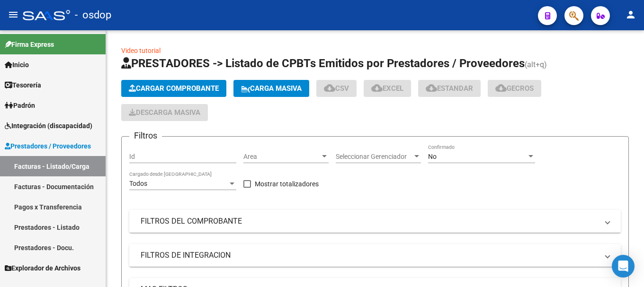 Image resolution: width=644 pixels, height=287 pixels. What do you see at coordinates (336, 89) in the screenshot?
I see `span: CSV` at bounding box center [336, 89].